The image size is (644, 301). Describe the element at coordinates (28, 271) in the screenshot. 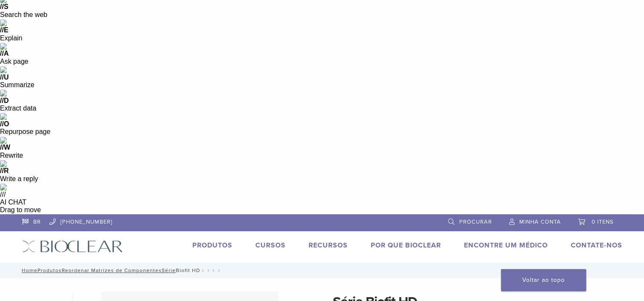

I see `a: Home` at that location.